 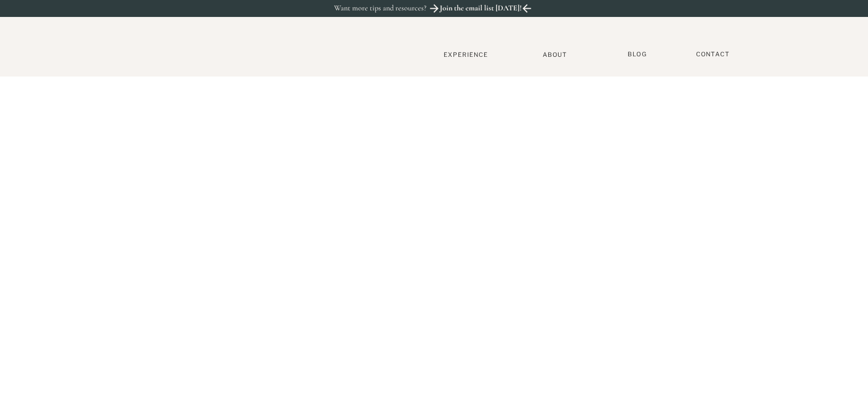 I want to click on nav: Contact, so click(x=713, y=54).